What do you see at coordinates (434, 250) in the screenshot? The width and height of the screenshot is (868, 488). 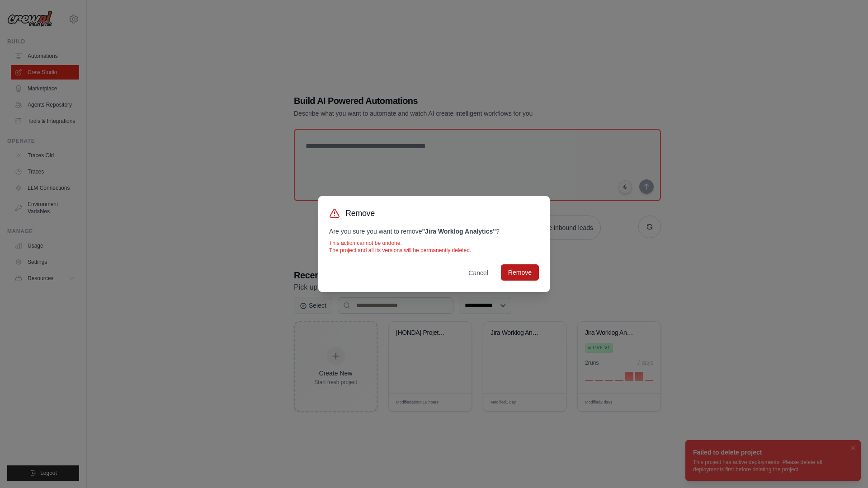 I see `p: The project and all its versions will be permanently deleted.` at bounding box center [434, 250].